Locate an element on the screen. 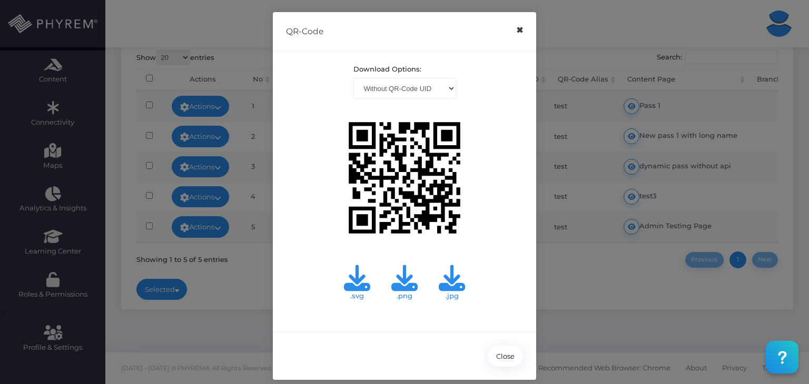 Image resolution: width=809 pixels, height=384 pixels. a: .jpg is located at coordinates (452, 284).